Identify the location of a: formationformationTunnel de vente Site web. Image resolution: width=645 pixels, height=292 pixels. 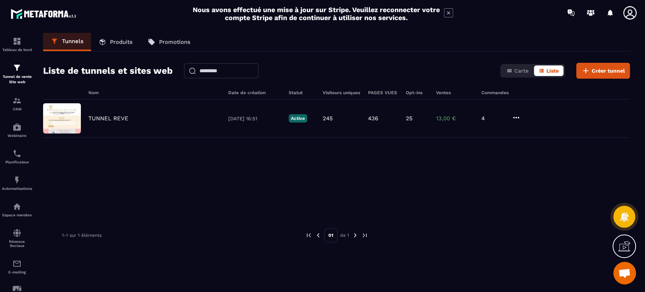
(17, 74).